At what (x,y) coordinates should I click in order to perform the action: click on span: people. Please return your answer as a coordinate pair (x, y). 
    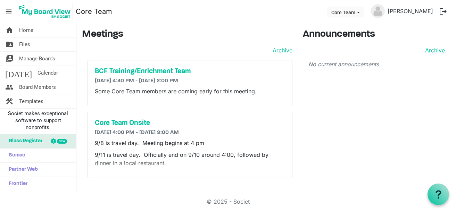
    Looking at the image, I should click on (9, 87).